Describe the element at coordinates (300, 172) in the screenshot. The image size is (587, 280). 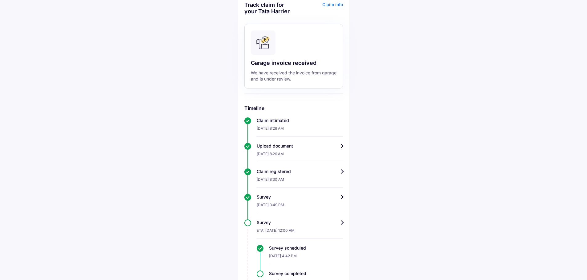
I see `div: Claim registered` at that location.